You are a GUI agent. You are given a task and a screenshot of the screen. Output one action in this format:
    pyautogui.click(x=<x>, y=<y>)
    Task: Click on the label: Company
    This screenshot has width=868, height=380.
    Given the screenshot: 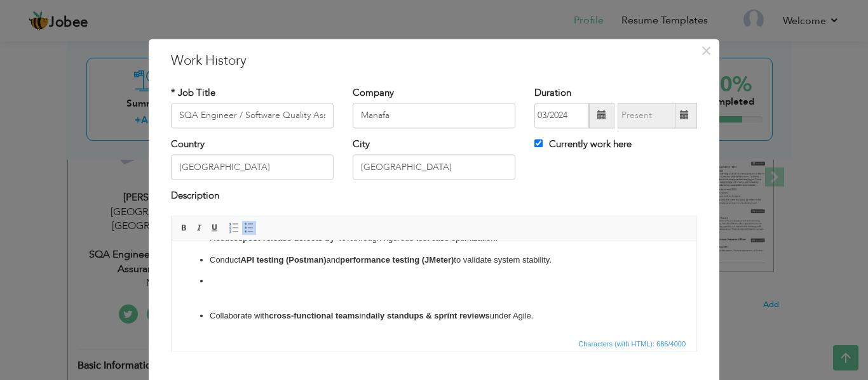 What is the action you would take?
    pyautogui.click(x=373, y=93)
    